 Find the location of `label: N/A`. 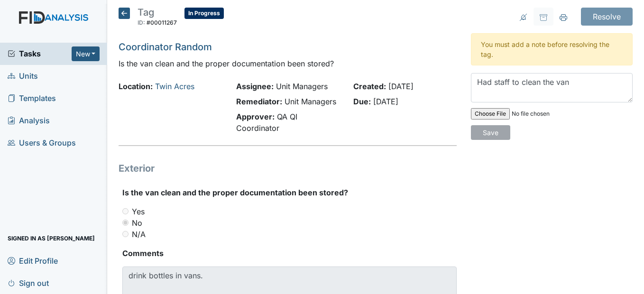

label: N/A is located at coordinates (139, 234).